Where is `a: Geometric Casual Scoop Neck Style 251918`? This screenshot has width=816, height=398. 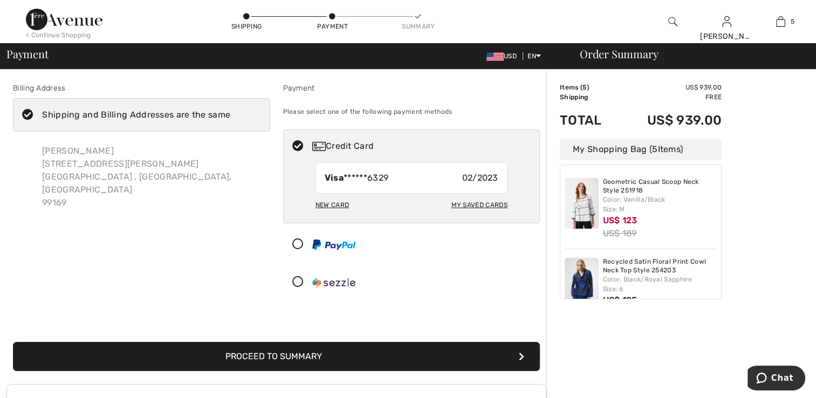
a: Geometric Casual Scoop Neck Style 251918 is located at coordinates (660, 186).